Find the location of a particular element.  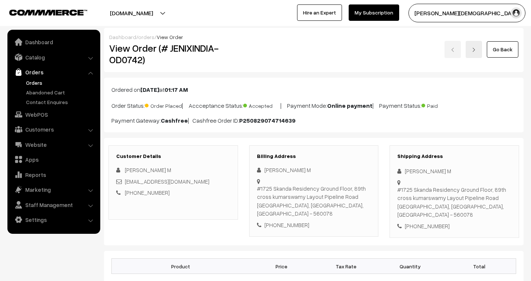

span: Paid is located at coordinates (440, 105).